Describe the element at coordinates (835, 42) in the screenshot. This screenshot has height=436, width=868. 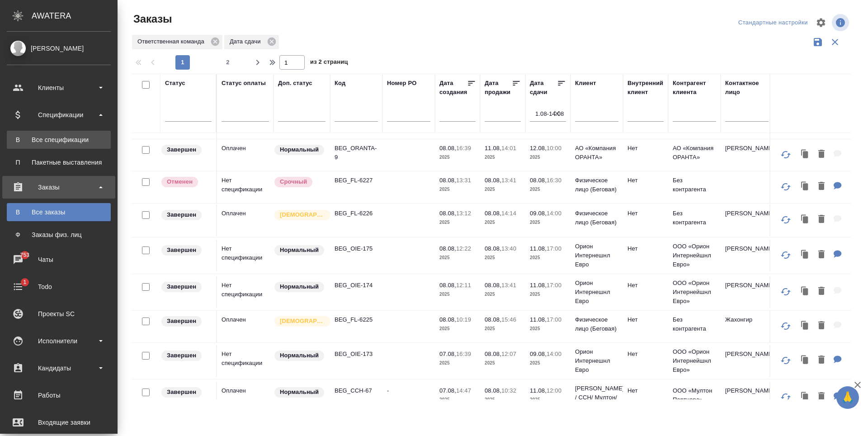
I see `button: Сбросить фильтры` at that location.